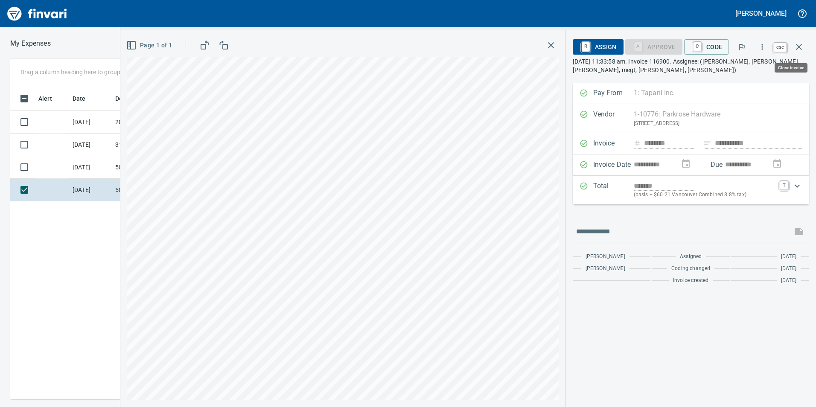 This screenshot has width=816, height=407. I want to click on p: My Expenses, so click(30, 44).